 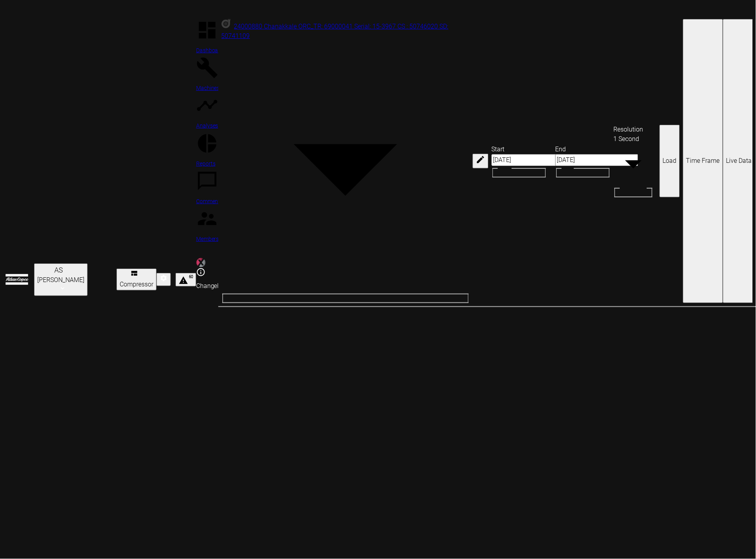 What do you see at coordinates (634, 129) in the screenshot?
I see `label: Resolution` at bounding box center [634, 129].